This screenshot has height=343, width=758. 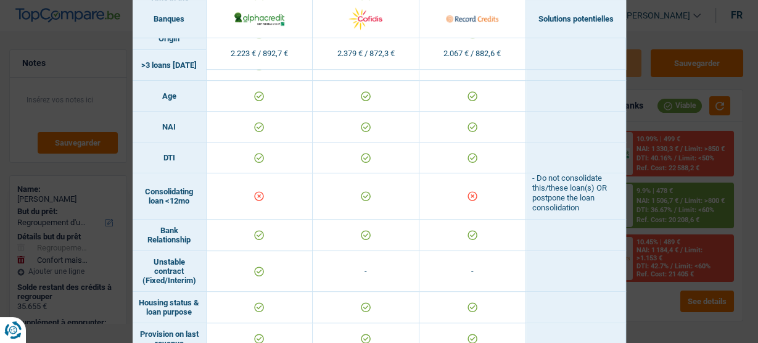 I want to click on td: 2.379 € / 872,3 €, so click(x=366, y=54).